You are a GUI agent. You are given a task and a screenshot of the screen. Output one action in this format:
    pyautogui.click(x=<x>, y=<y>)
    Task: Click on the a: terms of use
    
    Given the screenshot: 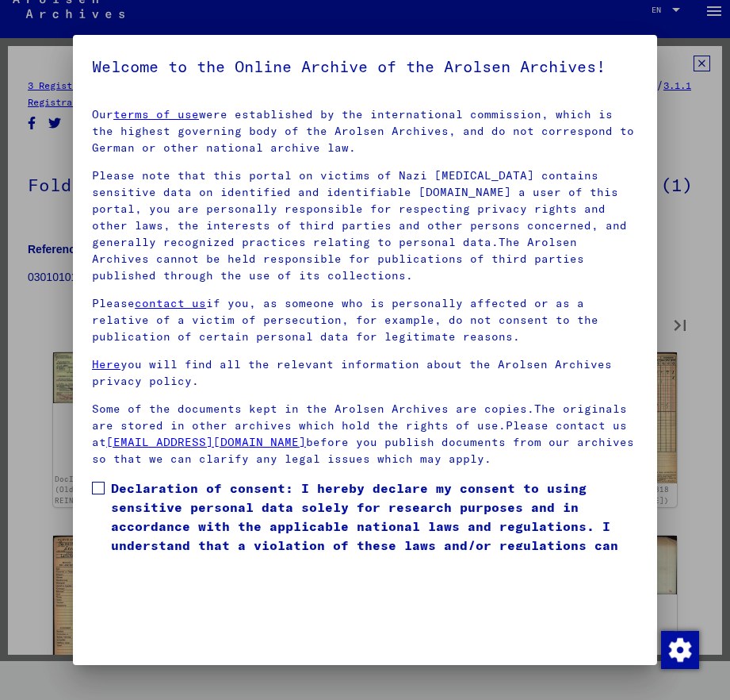 What is the action you would take?
    pyautogui.click(x=156, y=114)
    